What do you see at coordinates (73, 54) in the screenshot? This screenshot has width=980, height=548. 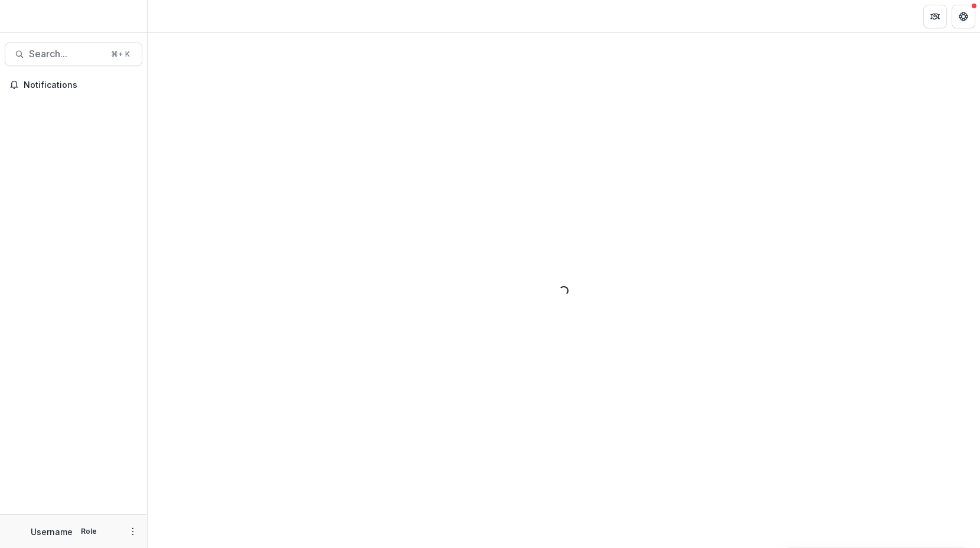 I see `button: Search...` at bounding box center [73, 54].